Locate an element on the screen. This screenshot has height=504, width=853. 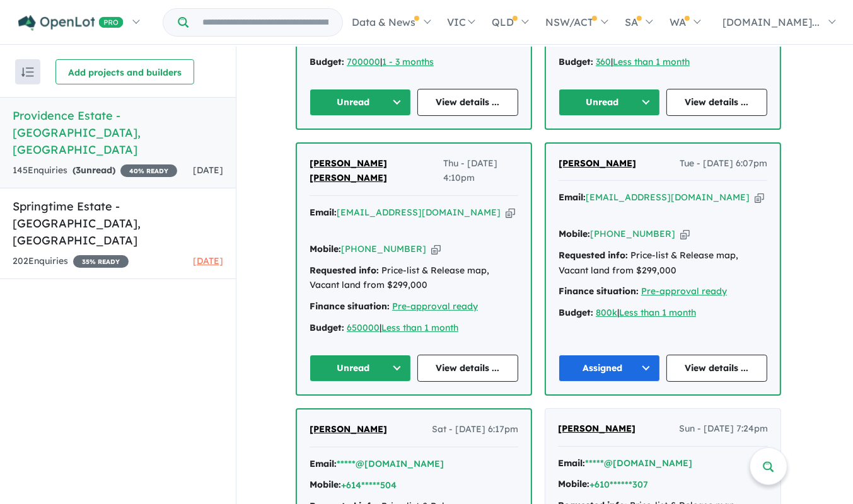
strong: ( unread) is located at coordinates (94, 170).